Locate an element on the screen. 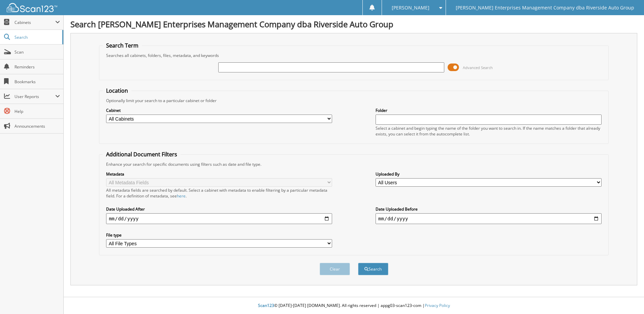 The height and width of the screenshot is (314, 644). div: All metadata fields are searched by default. Select a cabinet with metadata to enable filtering b... is located at coordinates (219, 193).